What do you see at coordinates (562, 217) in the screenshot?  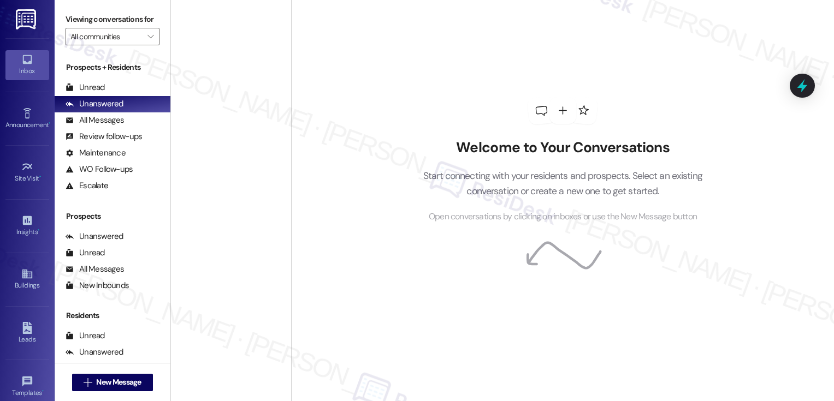 I see `span: Open conversations by clicking on inboxes or use the New Message button` at bounding box center [562, 217].